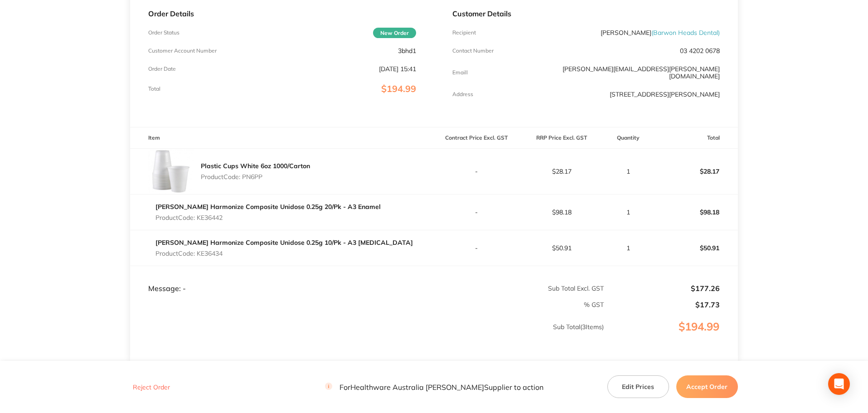  Describe the element at coordinates (685, 33) in the screenshot. I see `span: ( Barwon Heads Dental )` at that location.